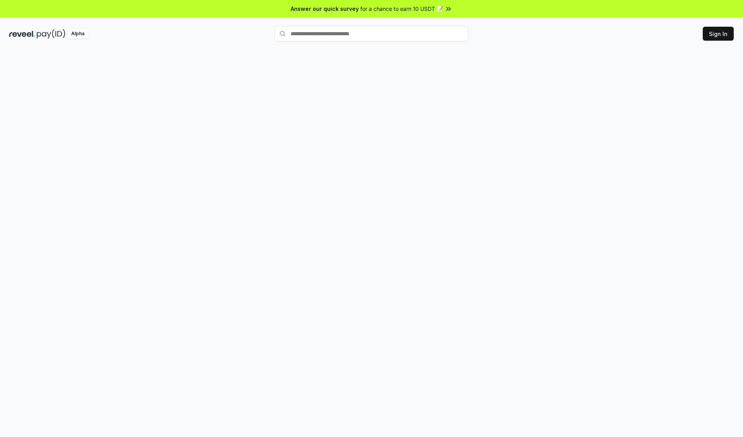 The width and height of the screenshot is (743, 437). What do you see at coordinates (325, 9) in the screenshot?
I see `span: Answer our quick survey` at bounding box center [325, 9].